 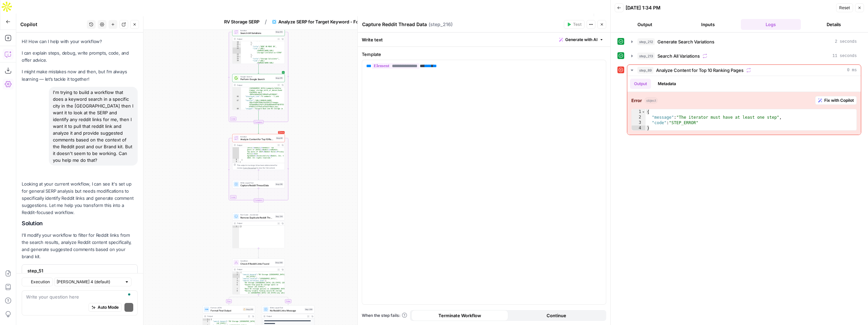 I want to click on span: step_51, so click(x=79, y=271).